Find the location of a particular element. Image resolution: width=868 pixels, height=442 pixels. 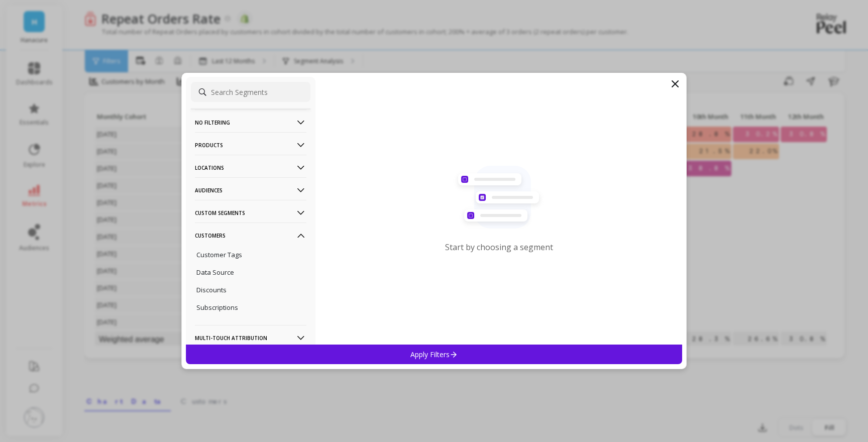

p: Subscriptions is located at coordinates (217, 308).